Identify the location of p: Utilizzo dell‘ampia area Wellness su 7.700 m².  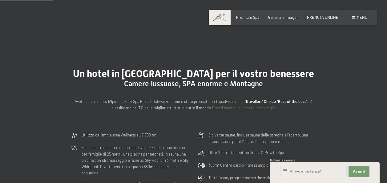
(119, 135).